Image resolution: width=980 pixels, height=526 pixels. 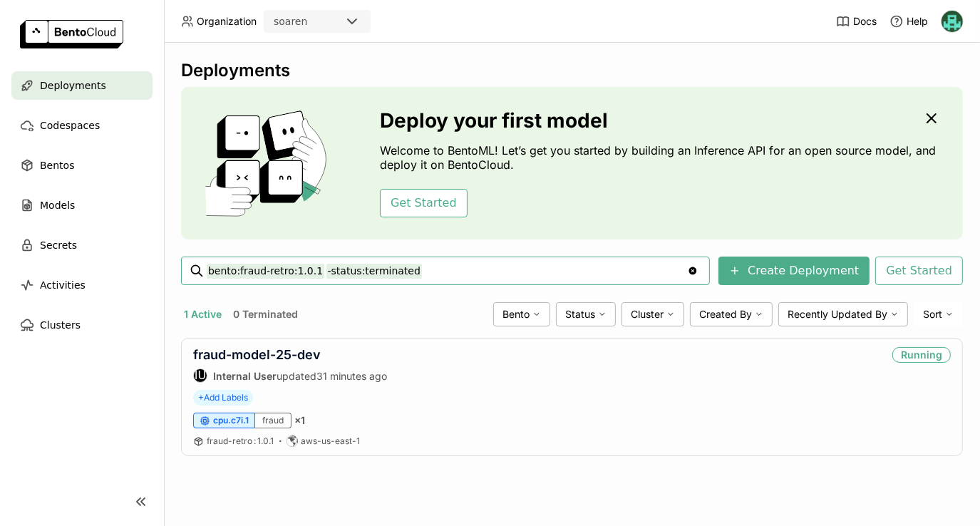 I want to click on span: 31 minutes ago, so click(x=352, y=376).